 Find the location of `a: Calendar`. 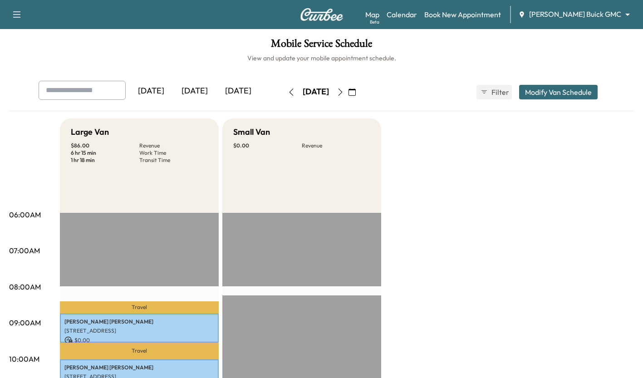

a: Calendar is located at coordinates (402, 15).